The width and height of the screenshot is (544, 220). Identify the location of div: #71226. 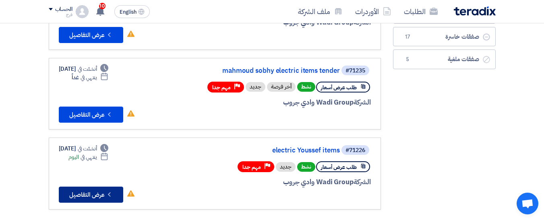
(355, 151).